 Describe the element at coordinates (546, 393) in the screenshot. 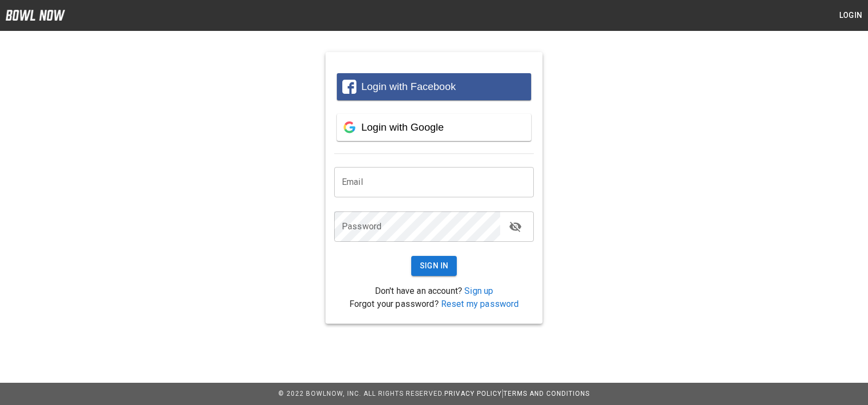

I see `a: Terms and Conditions` at that location.